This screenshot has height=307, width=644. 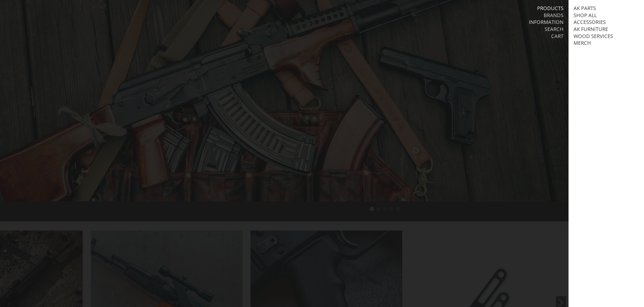 I want to click on a: Shop All, so click(x=585, y=15).